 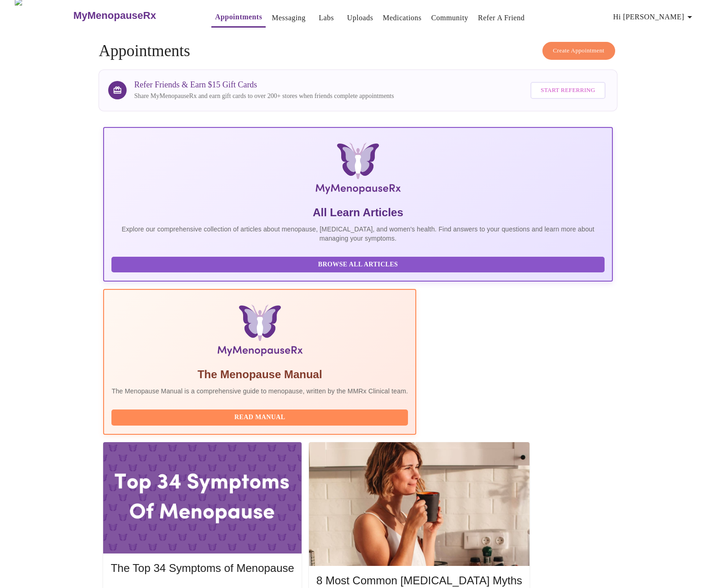 I want to click on button: Community, so click(x=450, y=18).